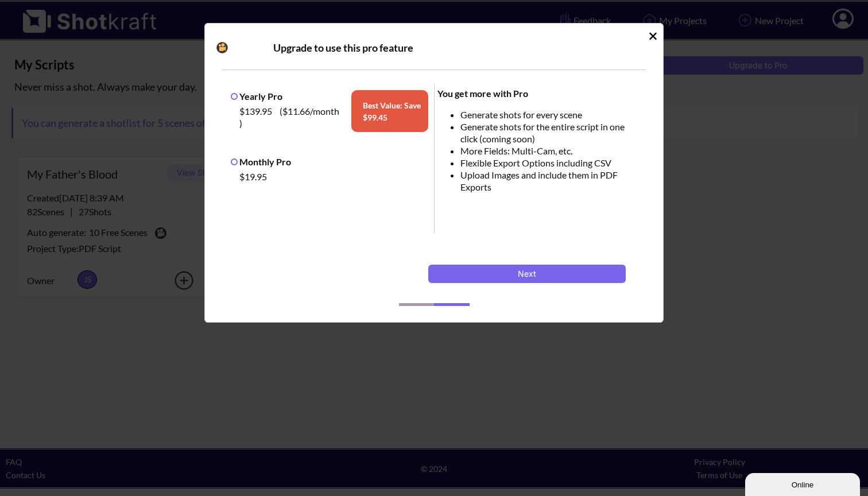 This screenshot has height=496, width=868. I want to click on div: $19.95, so click(333, 176).